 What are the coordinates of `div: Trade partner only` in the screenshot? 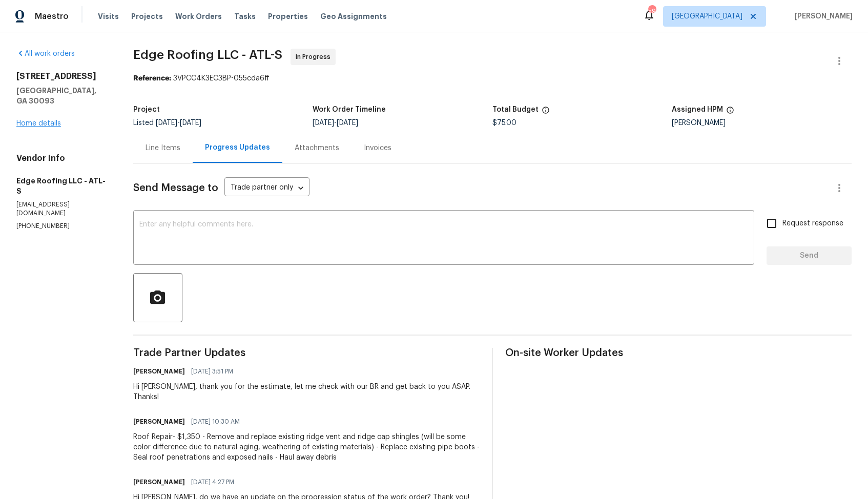 It's located at (267, 188).